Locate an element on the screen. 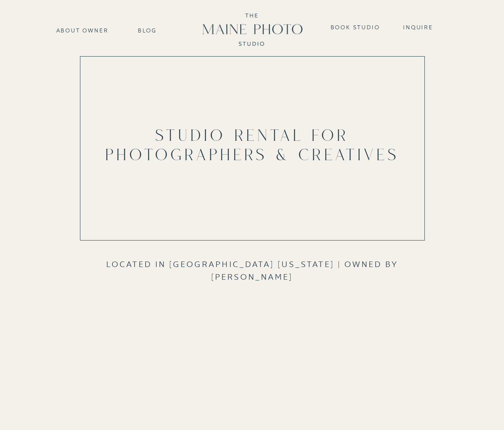 The image size is (504, 430). video: Your browser does not support the video tag. is located at coordinates (252, 148).